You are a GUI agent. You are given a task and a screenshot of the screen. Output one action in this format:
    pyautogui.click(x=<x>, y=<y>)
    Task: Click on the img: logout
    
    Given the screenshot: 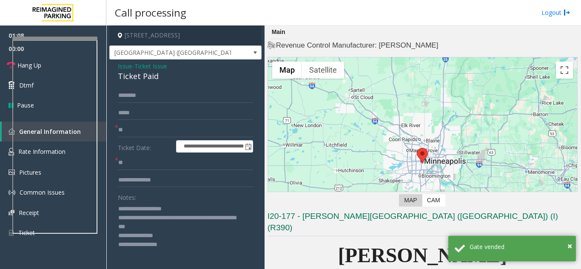 What is the action you would take?
    pyautogui.click(x=567, y=12)
    